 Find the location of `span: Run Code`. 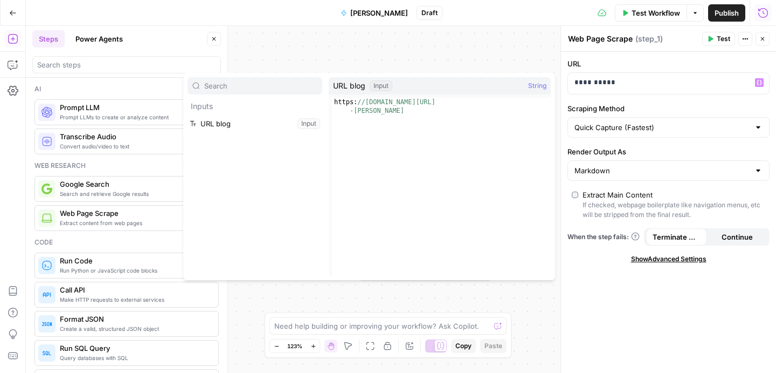

span: Run Code is located at coordinates (135, 260).